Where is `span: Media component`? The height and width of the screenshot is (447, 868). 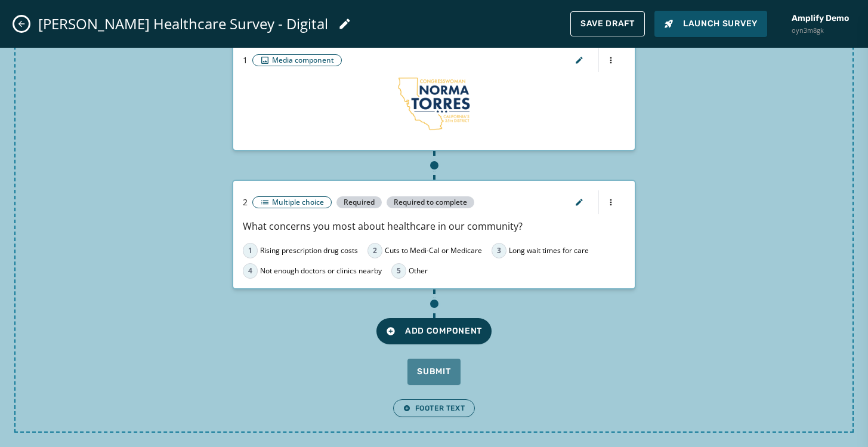
span: Media component is located at coordinates (303, 61).